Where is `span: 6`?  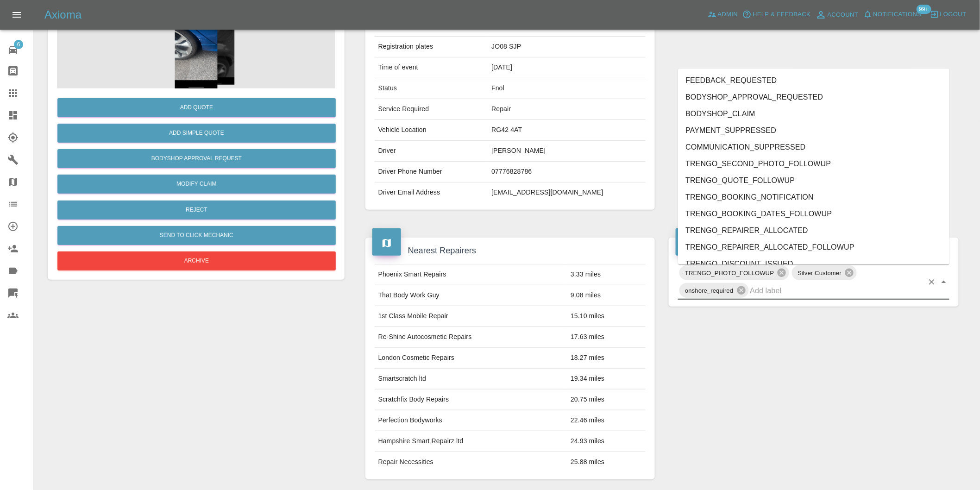
span: 6 is located at coordinates (19, 44).